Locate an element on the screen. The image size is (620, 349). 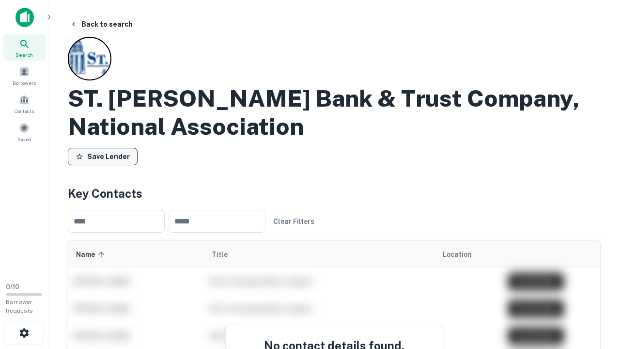
span: Search is located at coordinates (24, 55).